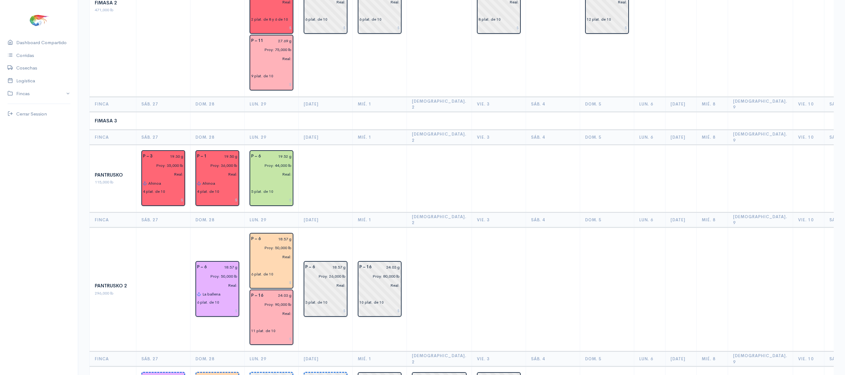 Image resolution: width=845 pixels, height=375 pixels. What do you see at coordinates (271, 178) in the screenshot?
I see `div: Piscina: 6 Peso: 19.52 g Libras Proy: 44,000 lb Empacadora: Total Seafood Plataformas: 5 plat. de 10` at bounding box center [271, 178].